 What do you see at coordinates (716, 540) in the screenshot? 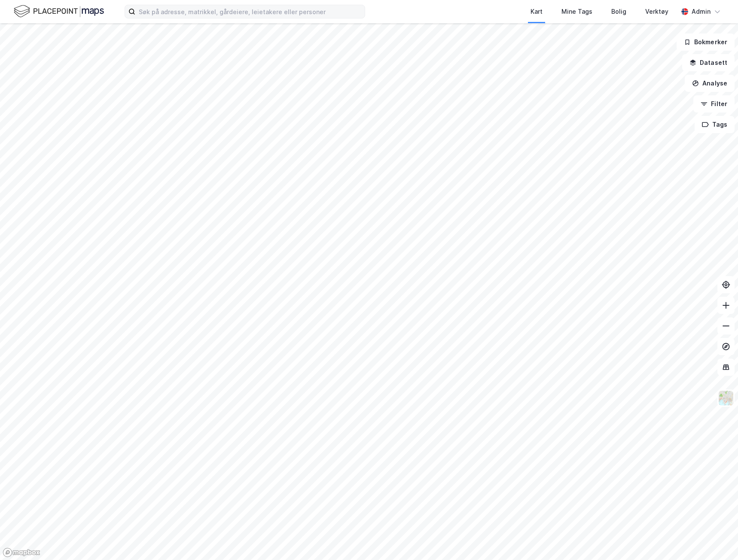
I see `div: Kontrollprogram for chat` at bounding box center [716, 540].